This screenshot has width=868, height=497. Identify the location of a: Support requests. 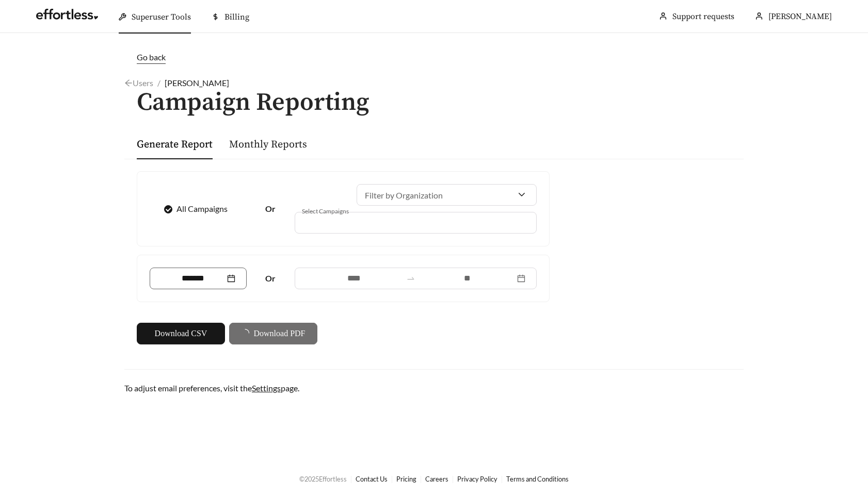
(703, 16).